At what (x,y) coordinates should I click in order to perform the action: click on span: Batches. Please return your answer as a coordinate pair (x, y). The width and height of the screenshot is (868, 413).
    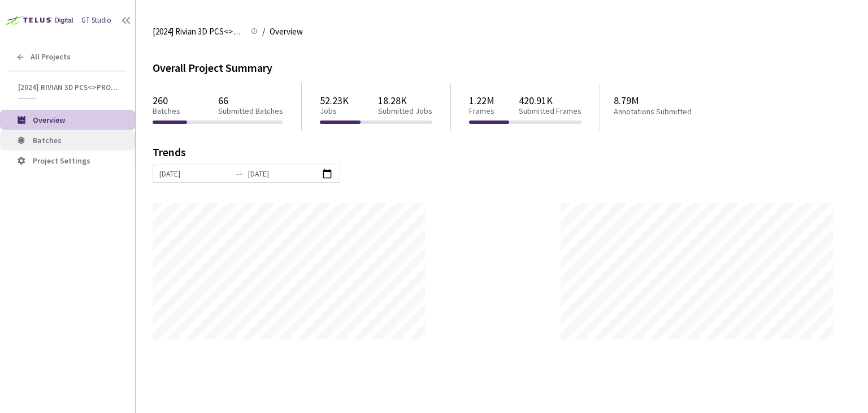
    Looking at the image, I should click on (47, 140).